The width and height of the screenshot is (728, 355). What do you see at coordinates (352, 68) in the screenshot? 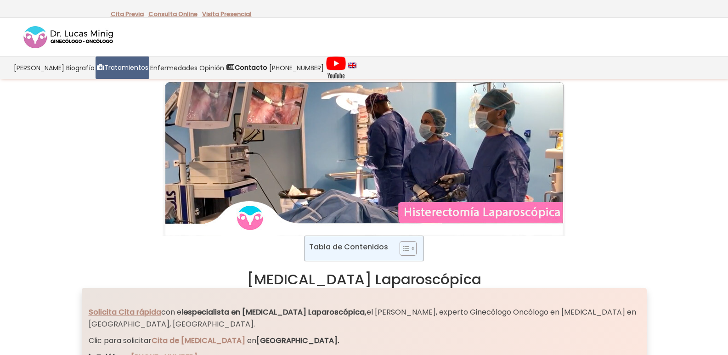
I see `a: language english` at bounding box center [352, 68].